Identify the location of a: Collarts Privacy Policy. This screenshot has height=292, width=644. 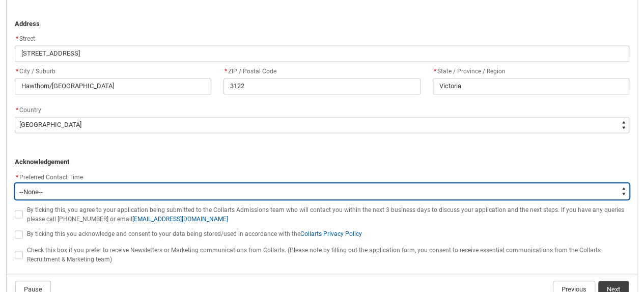
(331, 233).